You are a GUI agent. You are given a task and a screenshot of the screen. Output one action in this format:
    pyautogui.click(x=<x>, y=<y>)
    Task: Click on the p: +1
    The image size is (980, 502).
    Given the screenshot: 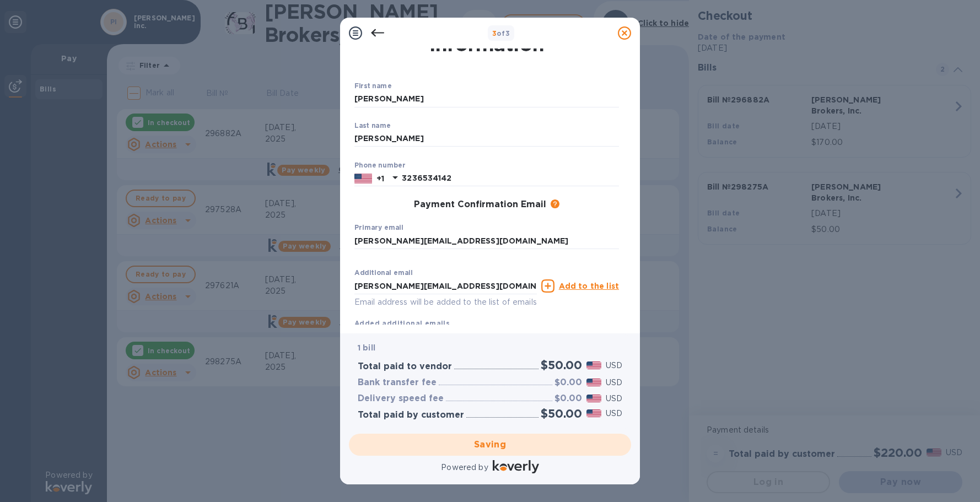 What is the action you would take?
    pyautogui.click(x=381, y=179)
    